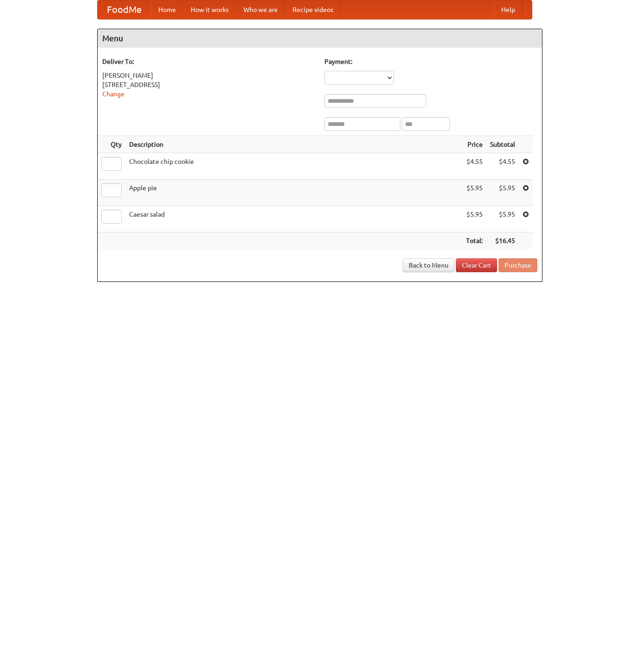 This screenshot has width=629, height=655. I want to click on th: Description, so click(294, 144).